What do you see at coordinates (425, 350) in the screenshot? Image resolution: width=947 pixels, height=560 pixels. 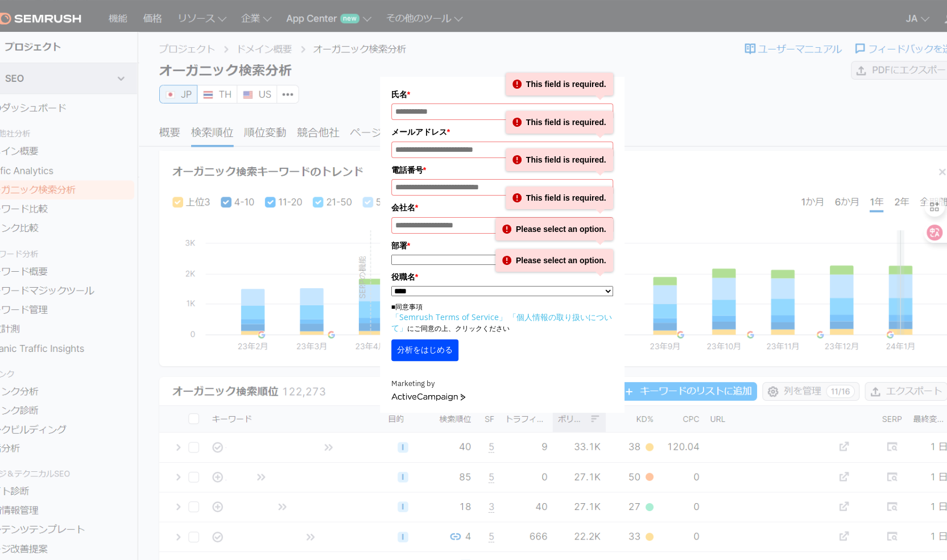 I see `button: 分析をはじめる` at bounding box center [425, 350].